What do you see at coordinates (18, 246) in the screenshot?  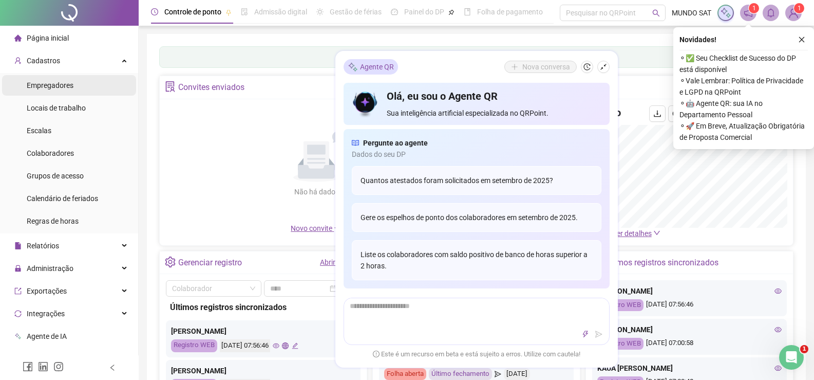 I see `span: file` at bounding box center [18, 246].